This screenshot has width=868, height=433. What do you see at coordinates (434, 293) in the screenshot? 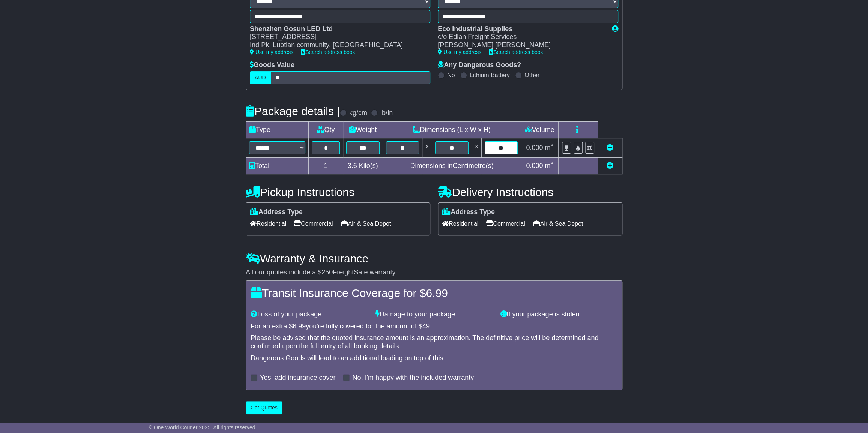
I see `h4: Transit Insurance Coverage for $` at bounding box center [434, 293].